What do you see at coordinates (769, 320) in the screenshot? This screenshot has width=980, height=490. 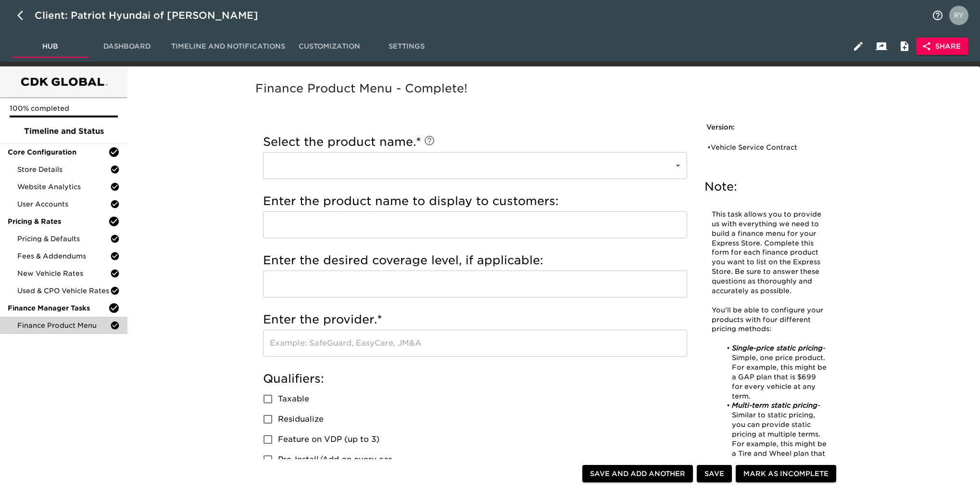 I see `p: You'll be able to configure your products with four different pricing methods:` at bounding box center [769, 320].